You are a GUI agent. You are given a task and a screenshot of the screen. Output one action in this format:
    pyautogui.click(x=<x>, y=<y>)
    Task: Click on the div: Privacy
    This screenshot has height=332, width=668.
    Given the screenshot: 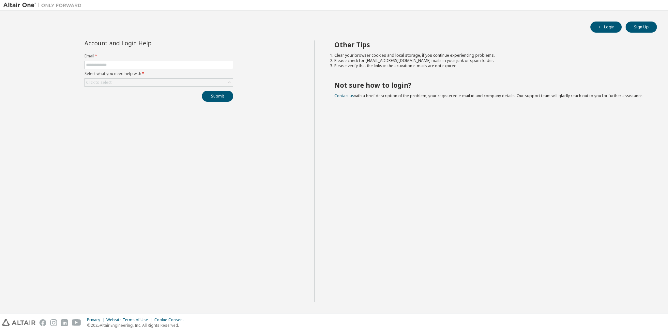 What is the action you would take?
    pyautogui.click(x=96, y=320)
    